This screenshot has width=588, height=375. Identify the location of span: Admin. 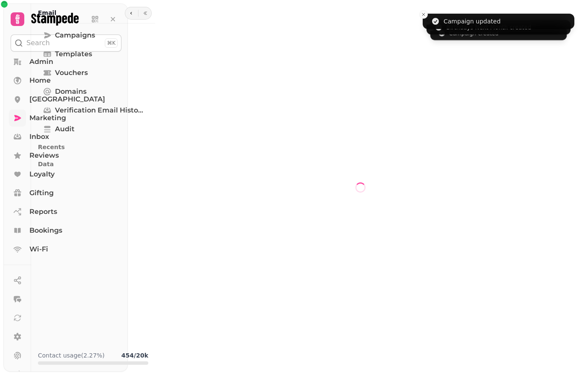
(41, 62).